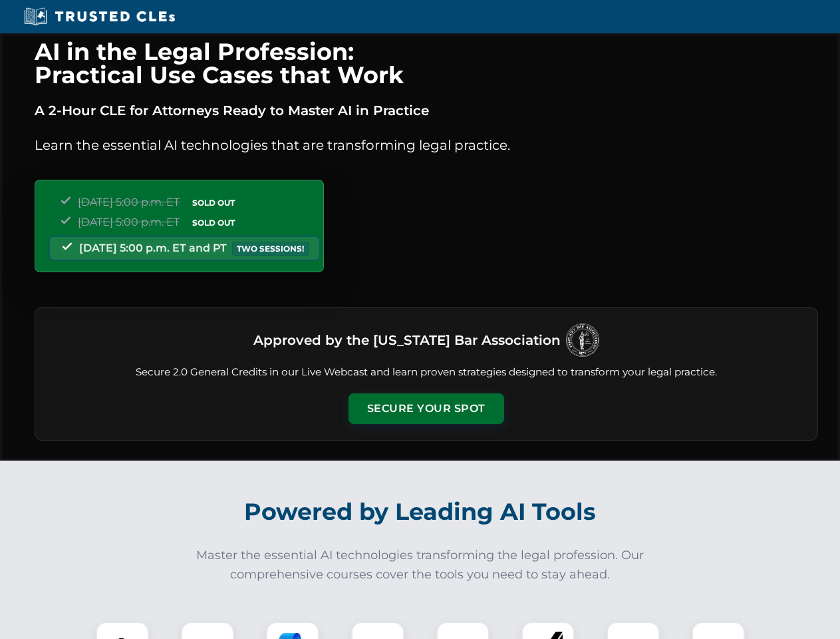  What do you see at coordinates (426, 145) in the screenshot?
I see `p: Learn the essential AI technologies that are transforming legal practice.` at bounding box center [426, 145].